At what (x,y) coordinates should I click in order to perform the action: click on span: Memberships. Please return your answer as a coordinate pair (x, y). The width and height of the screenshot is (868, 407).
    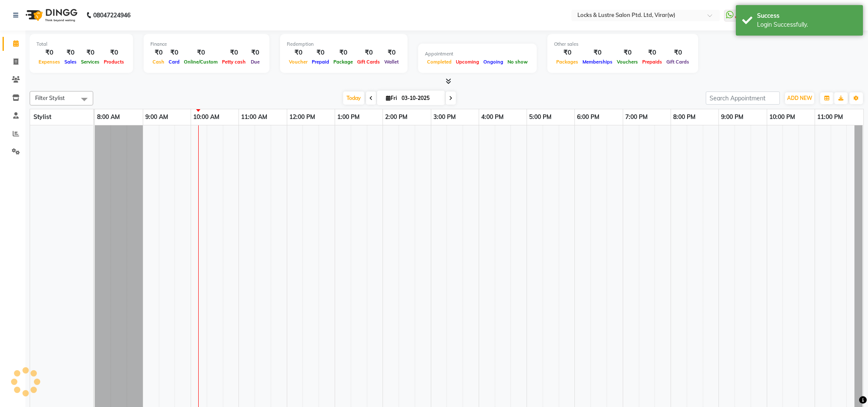
    Looking at the image, I should click on (597, 62).